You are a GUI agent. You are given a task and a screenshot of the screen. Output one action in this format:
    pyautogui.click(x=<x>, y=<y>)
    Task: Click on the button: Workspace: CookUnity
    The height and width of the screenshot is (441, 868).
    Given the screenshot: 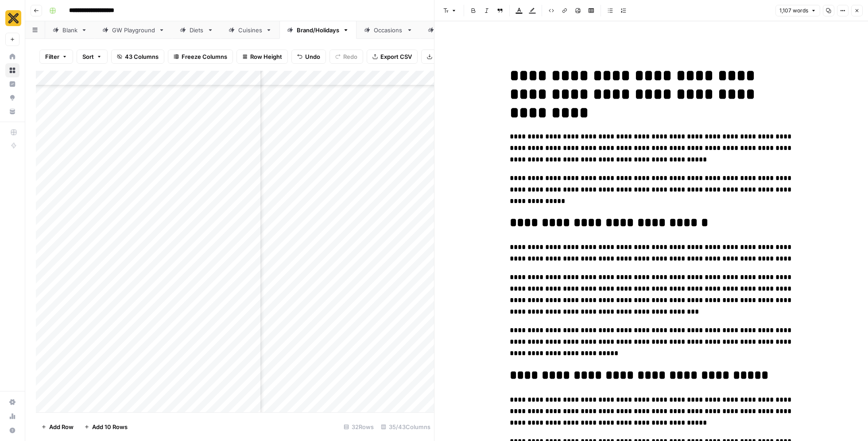 What is the action you would take?
    pyautogui.click(x=13, y=18)
    